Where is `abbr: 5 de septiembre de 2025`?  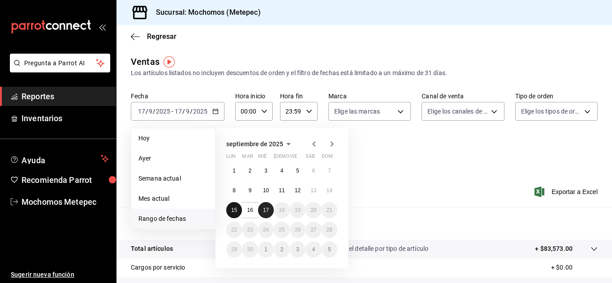
abbr: 5 de septiembre de 2025 is located at coordinates (297, 171).